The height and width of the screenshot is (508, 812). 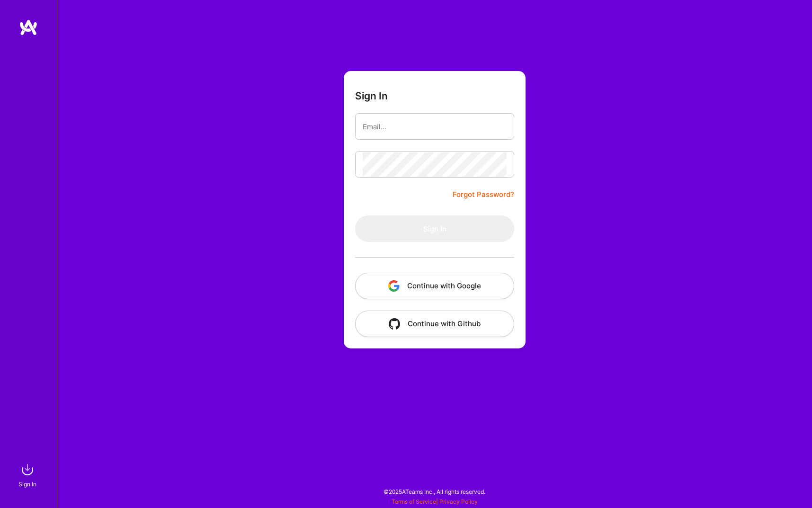 I want to click on a: Privacy Policy, so click(x=458, y=502).